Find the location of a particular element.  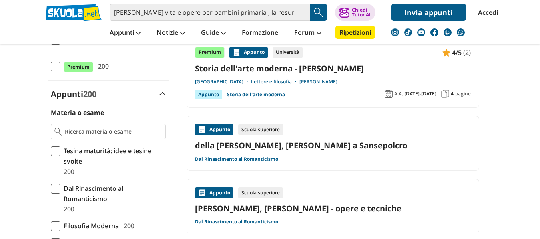

span: A.A. is located at coordinates (398, 94).